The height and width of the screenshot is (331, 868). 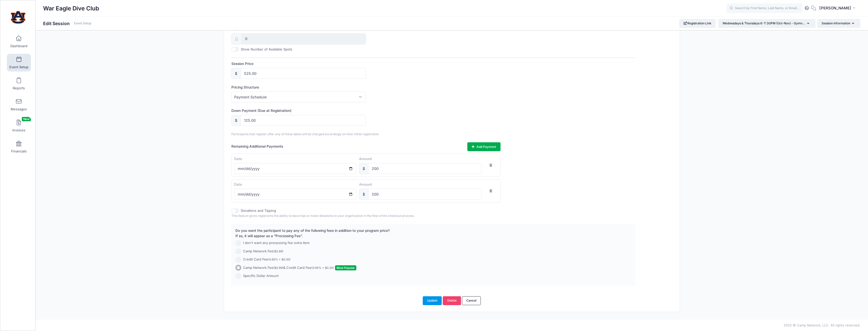 What do you see at coordinates (19, 151) in the screenshot?
I see `span: Financials` at bounding box center [19, 151].